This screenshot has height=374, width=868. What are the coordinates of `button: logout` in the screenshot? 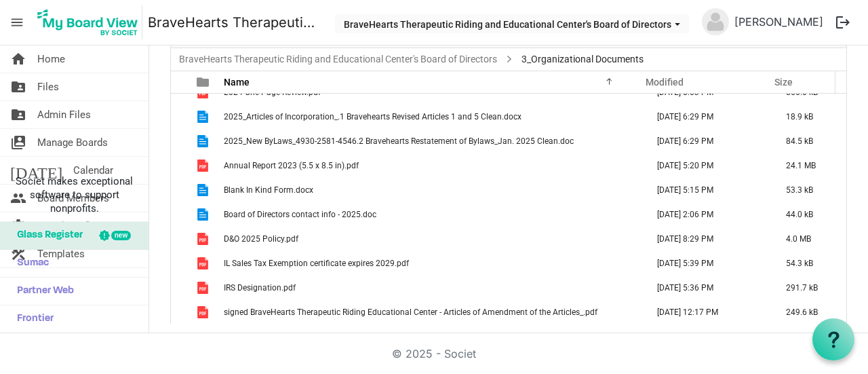 It's located at (843, 23).